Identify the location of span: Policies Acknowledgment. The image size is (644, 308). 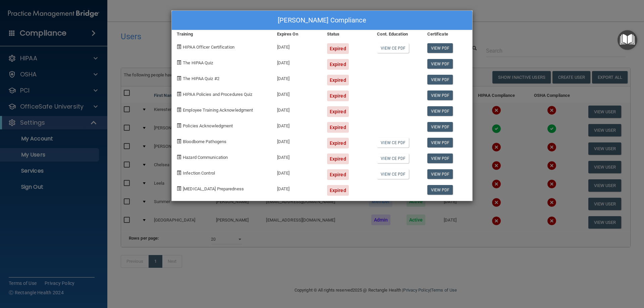
(208, 126).